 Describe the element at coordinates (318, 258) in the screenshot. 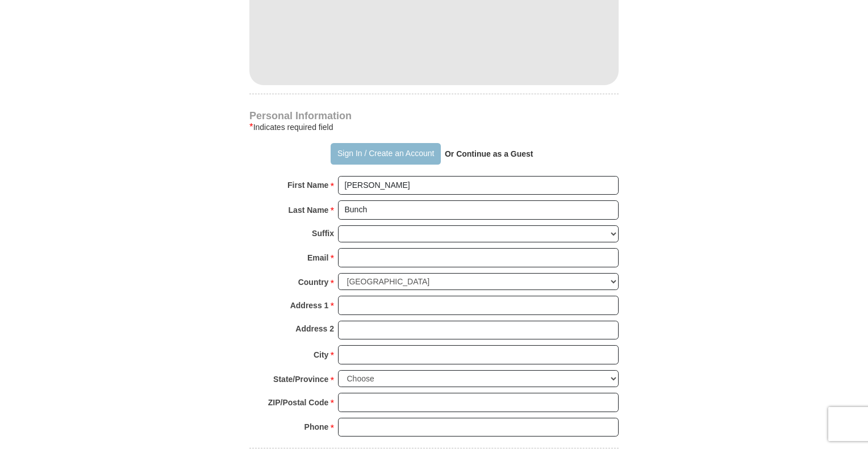

I see `strong: Email` at that location.